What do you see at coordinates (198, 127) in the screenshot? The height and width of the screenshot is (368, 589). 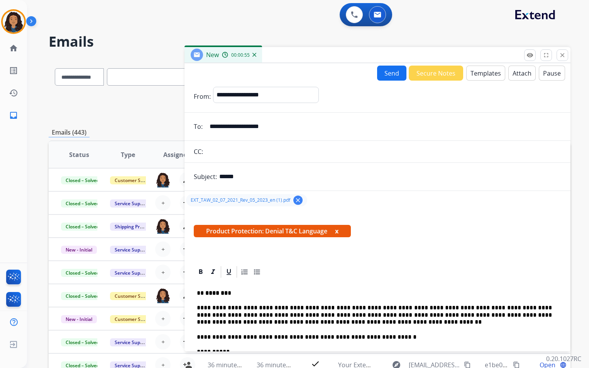 I see `p: To:` at bounding box center [198, 127].